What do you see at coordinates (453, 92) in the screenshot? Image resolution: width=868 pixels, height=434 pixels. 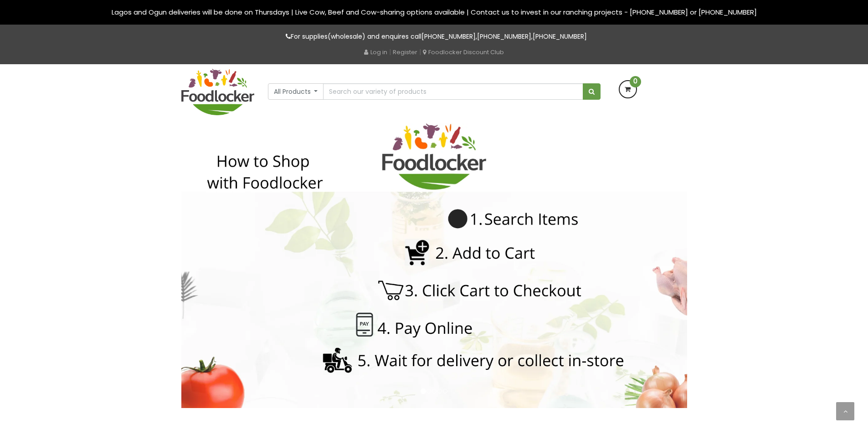 I see `input: Search our variety of products` at bounding box center [453, 92].